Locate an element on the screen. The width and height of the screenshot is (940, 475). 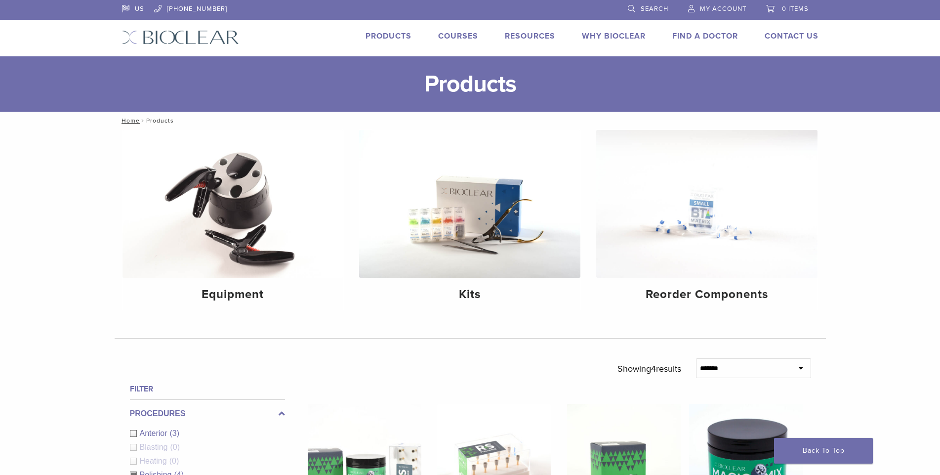
a: Contact Us is located at coordinates (791, 36).